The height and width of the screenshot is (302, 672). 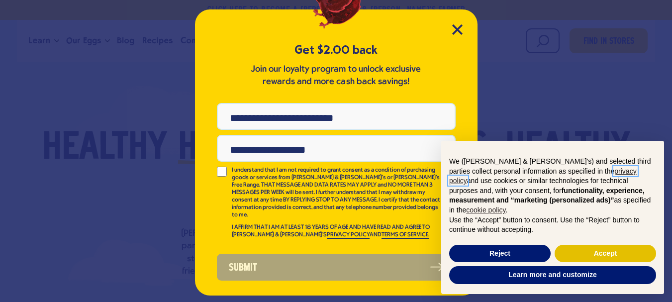 I want to click on button: Submit, so click(x=336, y=267).